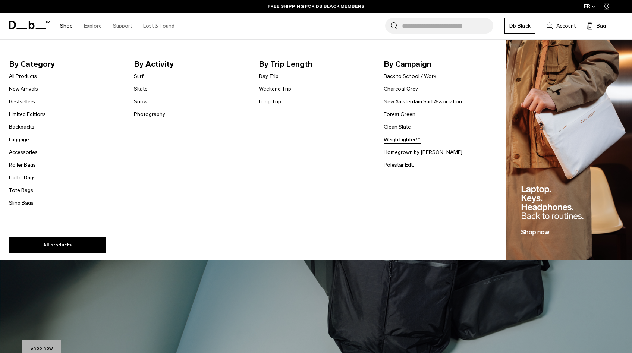  Describe the element at coordinates (141, 89) in the screenshot. I see `a: Skate` at that location.